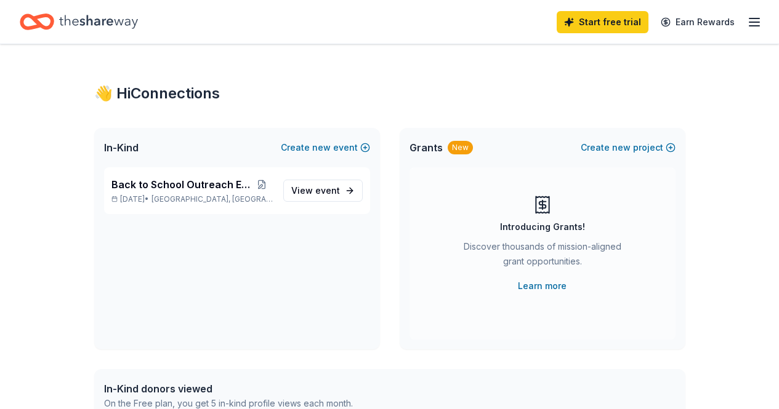 This screenshot has height=409, width=779. What do you see at coordinates (121, 148) in the screenshot?
I see `span: In-Kind` at bounding box center [121, 148].